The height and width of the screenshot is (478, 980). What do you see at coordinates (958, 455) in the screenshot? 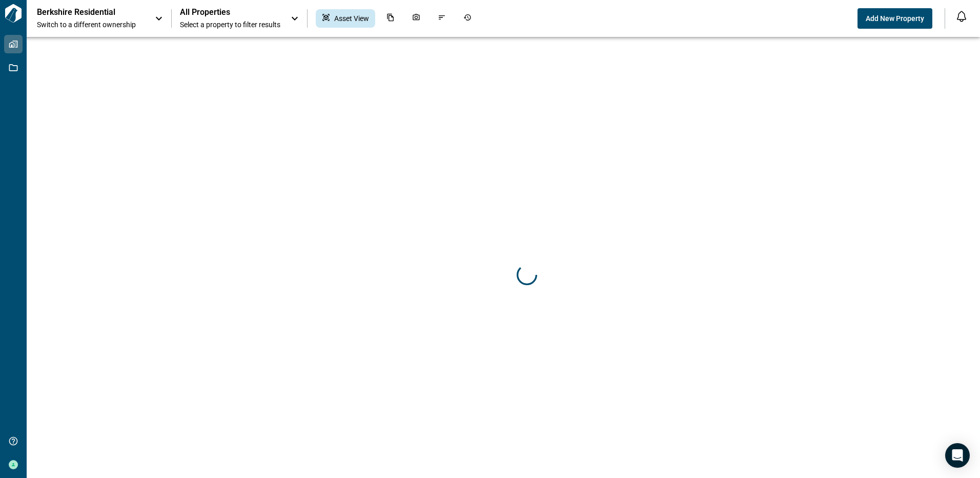
I see `div: Open Intercom Messenger` at bounding box center [958, 455].